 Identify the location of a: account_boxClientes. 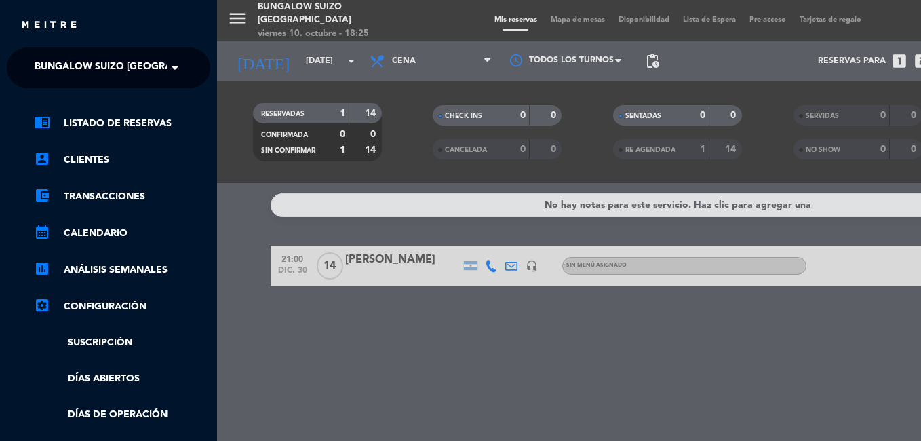
(122, 160).